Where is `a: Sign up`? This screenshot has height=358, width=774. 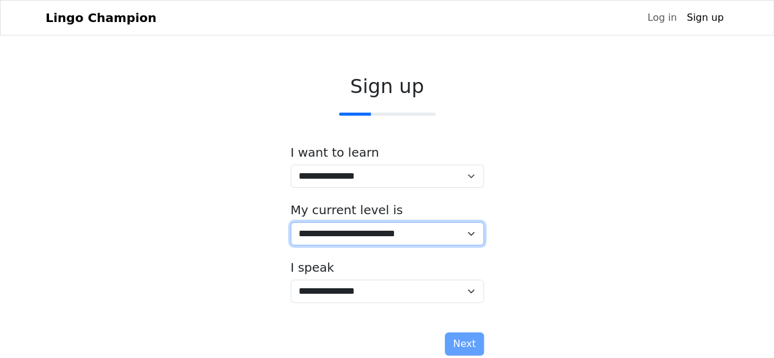
a: Sign up is located at coordinates (705, 18).